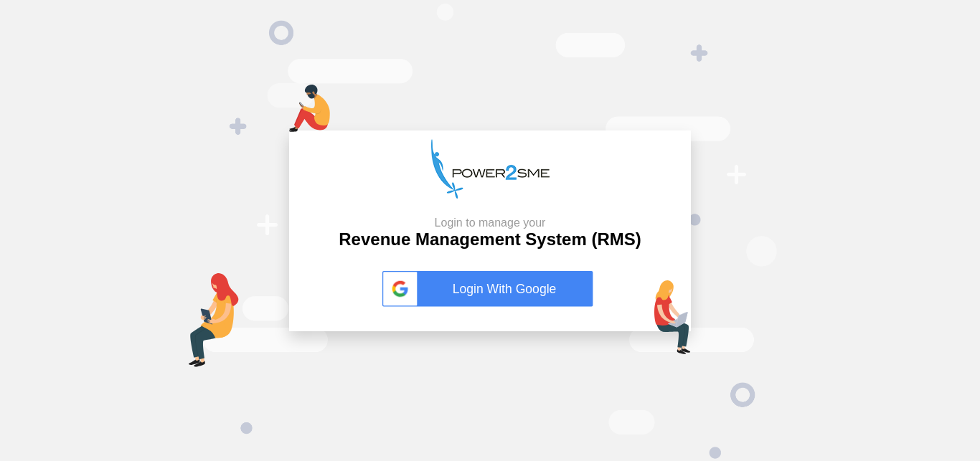  What do you see at coordinates (672, 317) in the screenshot?
I see `img: lap-login.png` at bounding box center [672, 317].